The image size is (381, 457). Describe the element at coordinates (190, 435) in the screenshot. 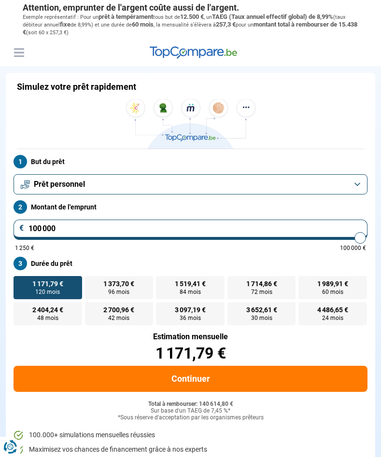

I see `li: 100.000+ simulations mensuelles réussies` at that location.